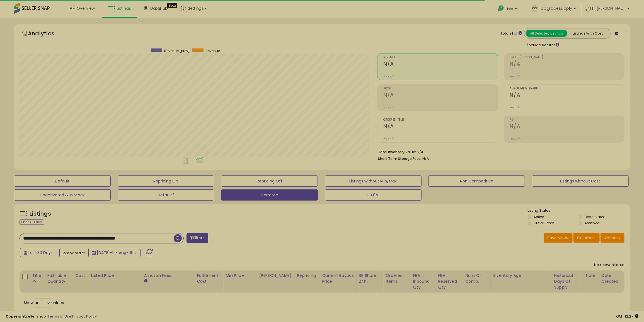 This screenshot has height=322, width=644. I want to click on a: Privacy Policy, so click(85, 316).